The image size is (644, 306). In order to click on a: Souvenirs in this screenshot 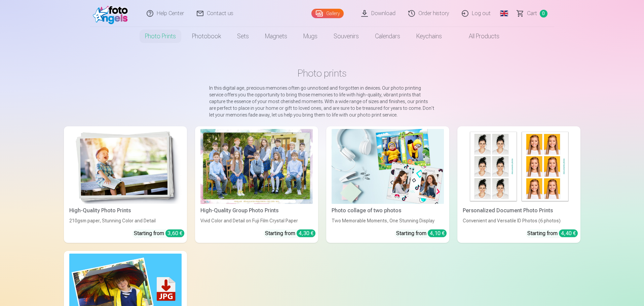, I will do `click(346, 36)`.